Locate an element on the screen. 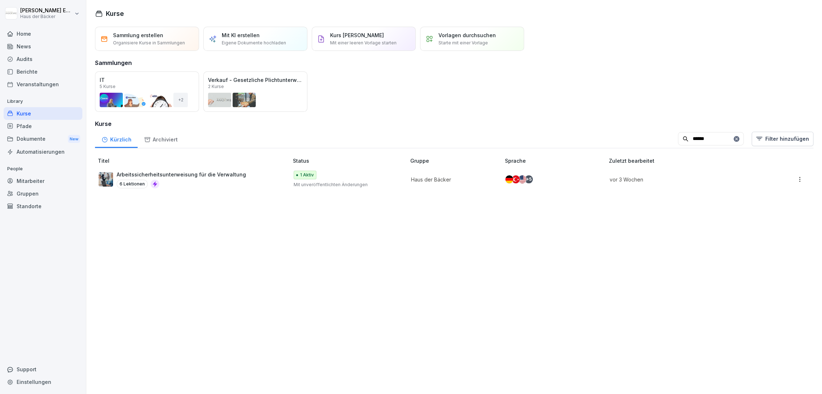 The height and width of the screenshot is (394, 822). div: Pfade is located at coordinates (43, 126).